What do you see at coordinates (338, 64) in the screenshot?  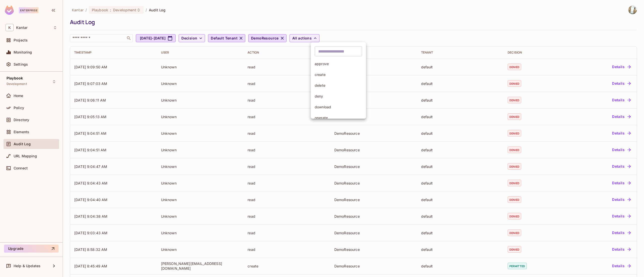 I see `span: approve` at bounding box center [338, 64].